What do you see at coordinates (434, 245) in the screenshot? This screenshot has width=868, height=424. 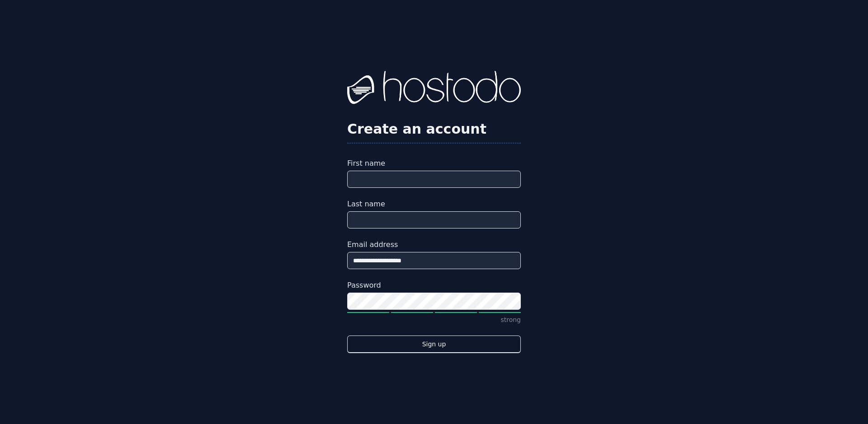 I see `label: Email address` at bounding box center [434, 245].